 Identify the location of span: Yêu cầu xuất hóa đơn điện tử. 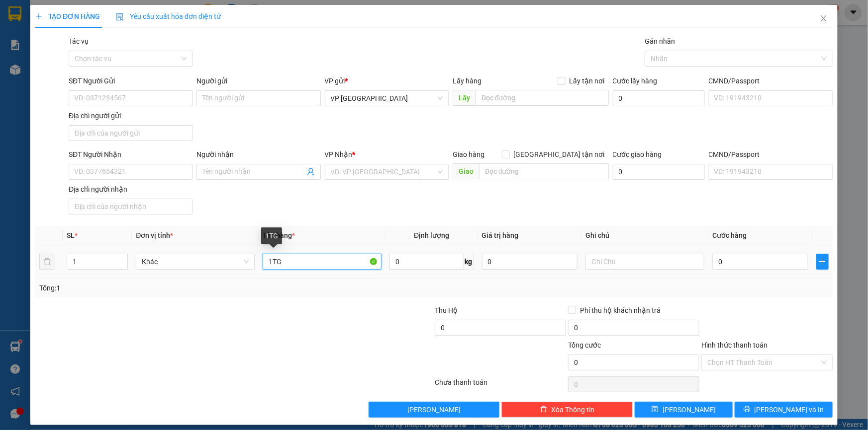
(168, 17).